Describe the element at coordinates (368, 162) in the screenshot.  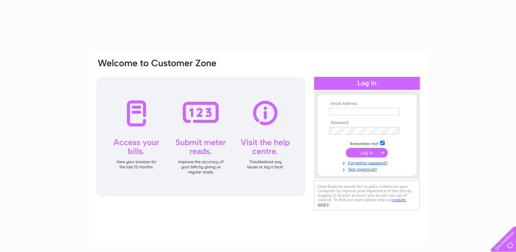
I see `a: Forgotten password?` at that location.